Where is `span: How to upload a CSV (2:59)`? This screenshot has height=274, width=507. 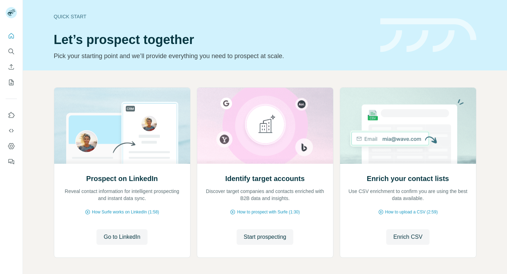
span: How to upload a CSV (2:59) is located at coordinates (411, 212).